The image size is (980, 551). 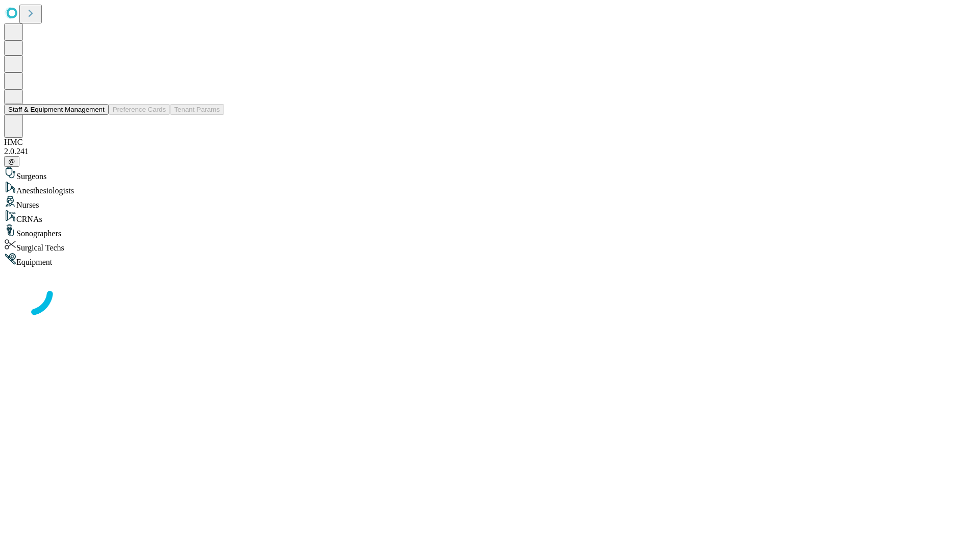 What do you see at coordinates (197, 109) in the screenshot?
I see `button: Tenant Params` at bounding box center [197, 109].